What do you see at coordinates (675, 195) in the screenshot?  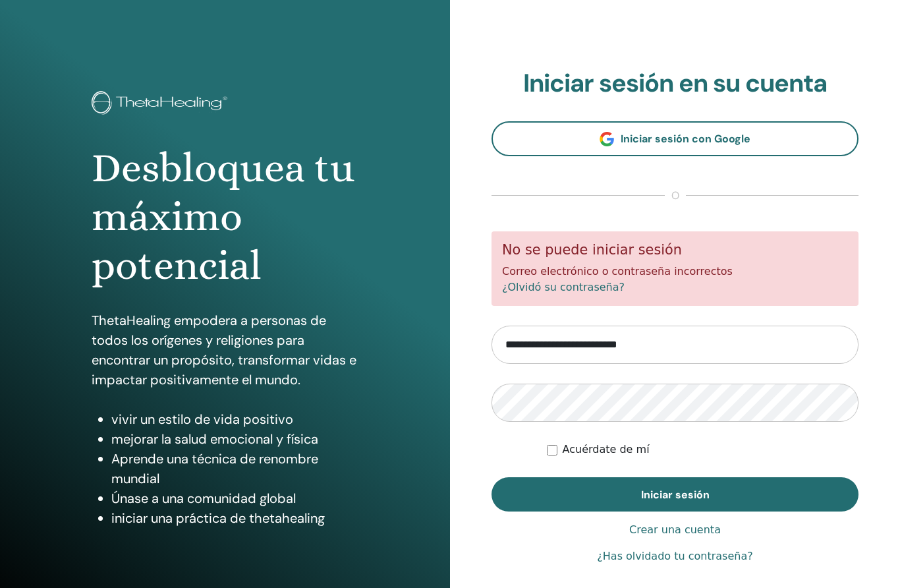 I see `font: o` at bounding box center [675, 195].